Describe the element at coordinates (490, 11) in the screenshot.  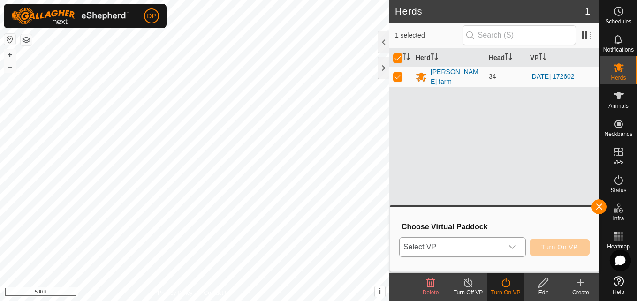
I see `h2: Herds` at that location.